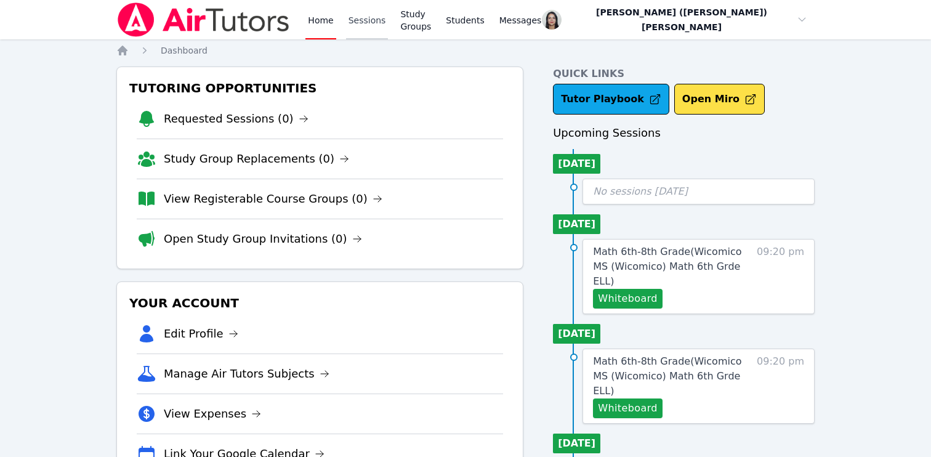 The width and height of the screenshot is (931, 457). I want to click on a: Tutor Playbook, so click(611, 99).